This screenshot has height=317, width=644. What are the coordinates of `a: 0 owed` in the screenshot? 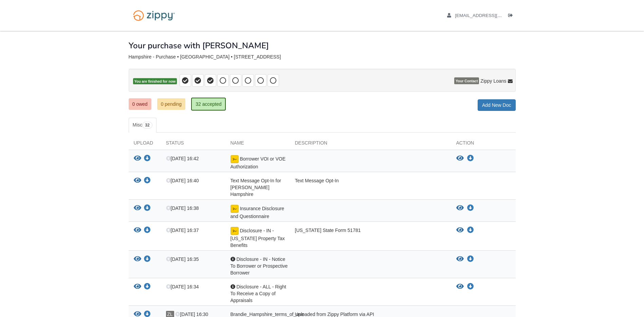 It's located at (140, 104).